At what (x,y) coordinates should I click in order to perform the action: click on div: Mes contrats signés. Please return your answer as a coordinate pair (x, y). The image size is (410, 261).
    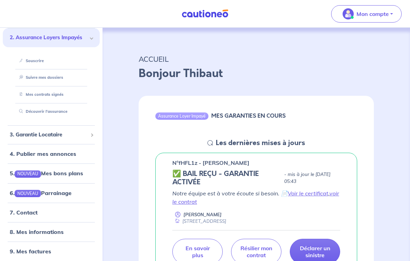
    Looking at the image, I should click on (51, 94).